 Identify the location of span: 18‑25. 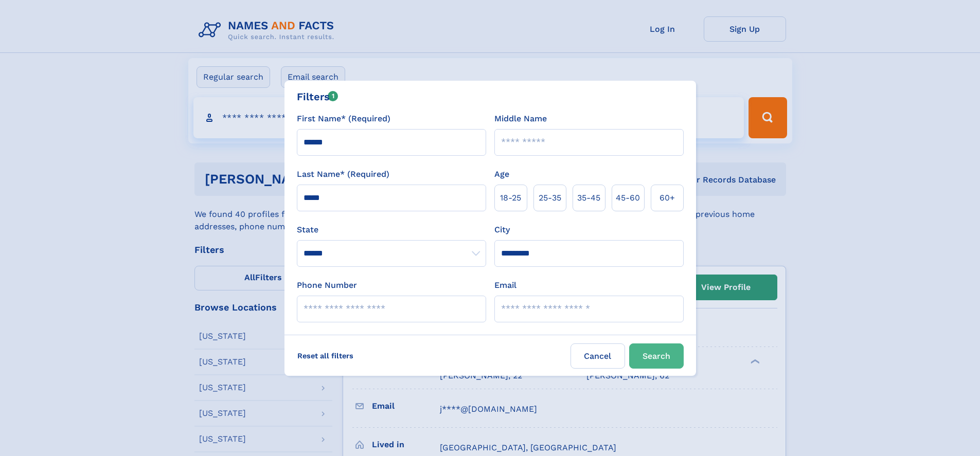
(510, 198).